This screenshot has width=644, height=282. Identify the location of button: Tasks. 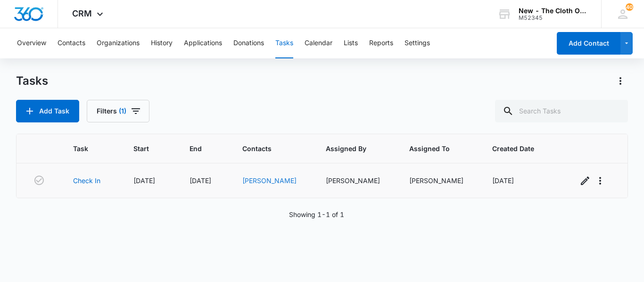
(284, 43).